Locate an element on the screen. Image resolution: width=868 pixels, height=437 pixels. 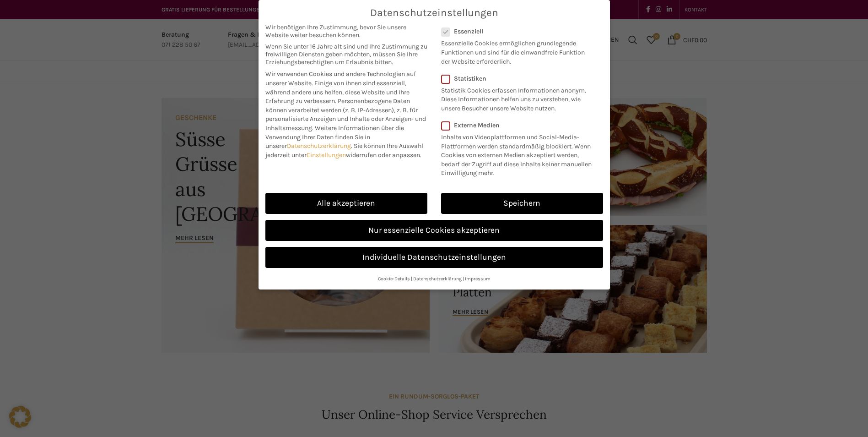
span: Weitere Informationen über die Verwendung Ihrer Daten finden Sie in unserer . is located at coordinates (334, 137).